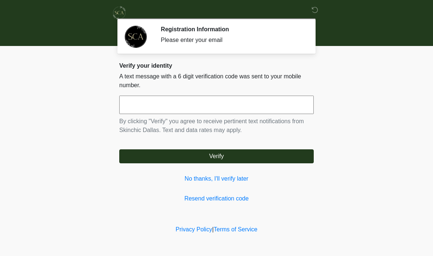 This screenshot has height=256, width=433. I want to click on h2: Registration Information, so click(232, 29).